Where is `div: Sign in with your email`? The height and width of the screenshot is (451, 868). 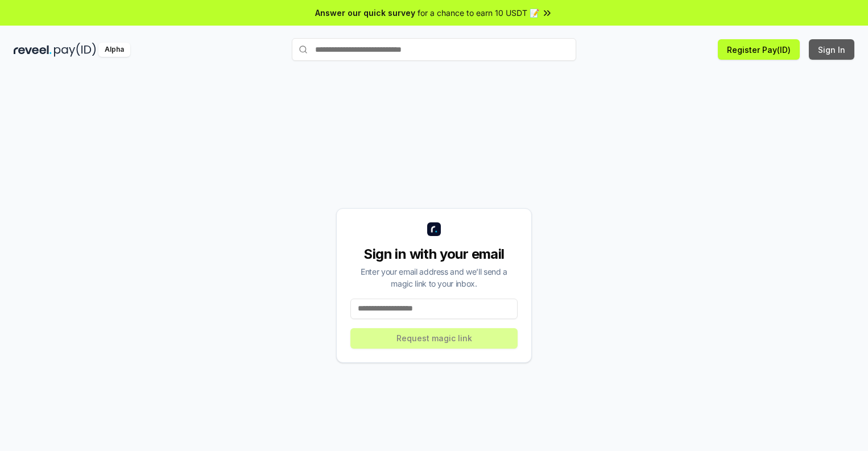
div: Sign in with your email is located at coordinates (434, 254).